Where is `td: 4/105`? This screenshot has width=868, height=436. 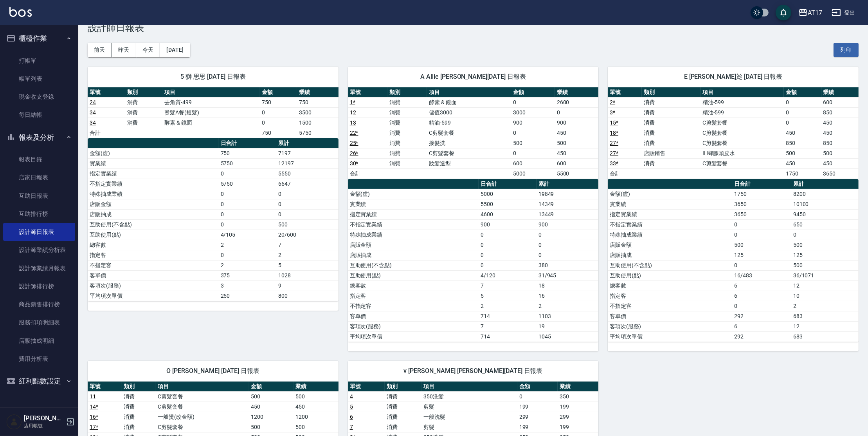 td: 4/105 is located at coordinates (248, 235).